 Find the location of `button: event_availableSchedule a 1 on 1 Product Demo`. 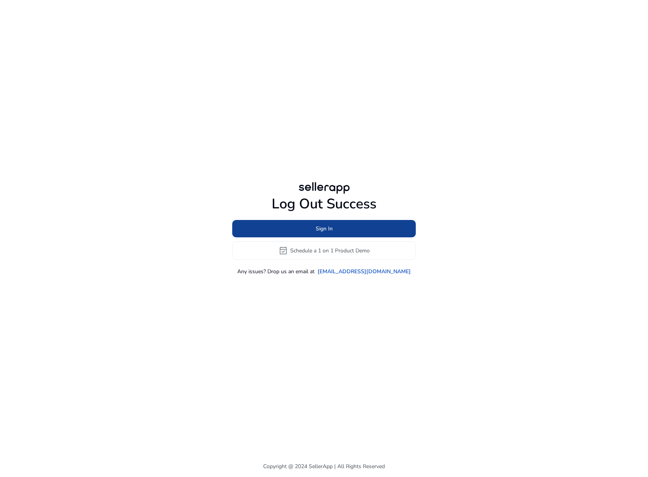

button: event_availableSchedule a 1 on 1 Product Demo is located at coordinates (324, 251).